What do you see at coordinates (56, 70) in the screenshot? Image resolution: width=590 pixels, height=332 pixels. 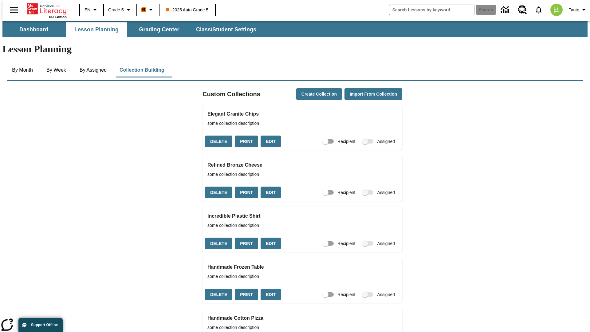 I see `button: By Week` at bounding box center [56, 70].